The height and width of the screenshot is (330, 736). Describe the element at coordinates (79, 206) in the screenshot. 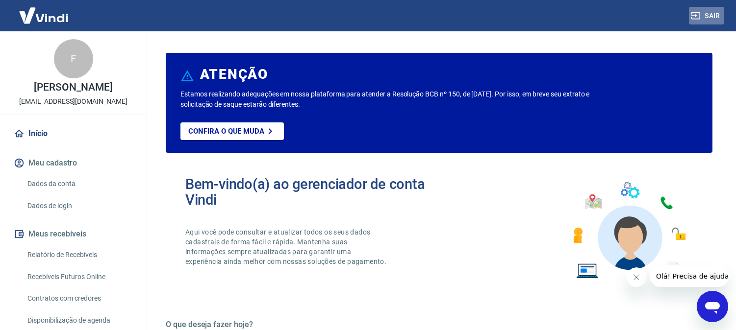

I see `a: Dados de login` at that location.